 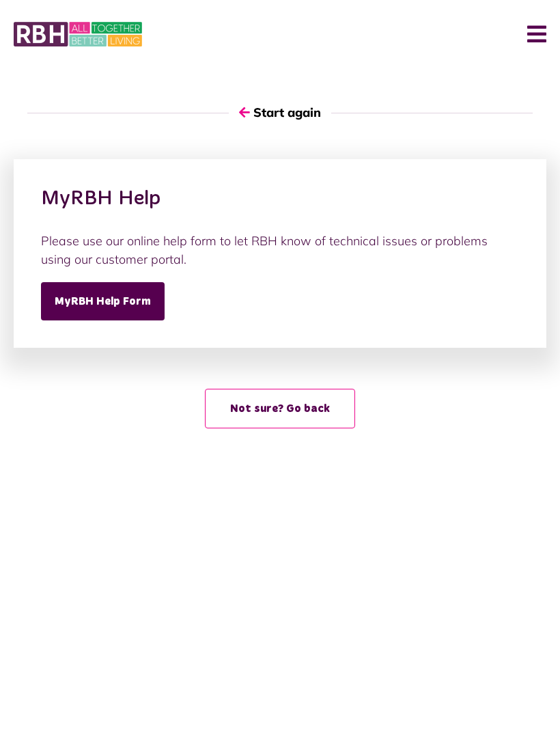 I want to click on h2: MyRBH Help, so click(x=280, y=199).